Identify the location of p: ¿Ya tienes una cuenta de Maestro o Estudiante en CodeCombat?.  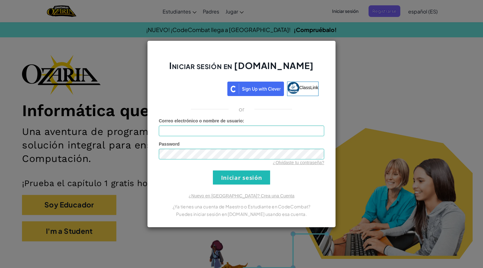
(241, 207).